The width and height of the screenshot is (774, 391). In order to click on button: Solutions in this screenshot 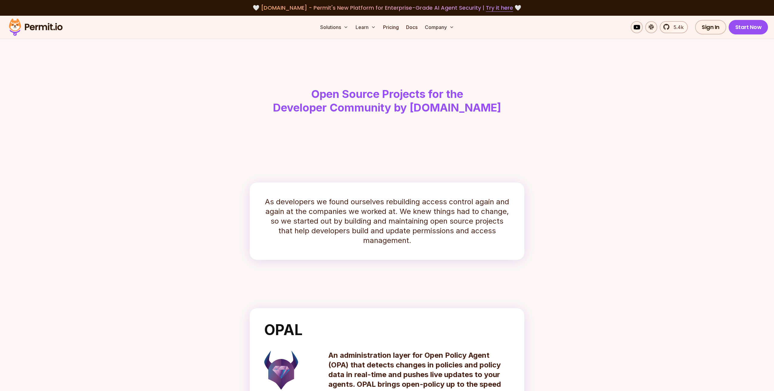, I will do `click(334, 27)`.